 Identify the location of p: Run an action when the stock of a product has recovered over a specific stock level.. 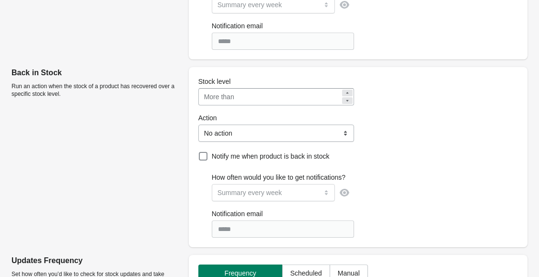
(96, 90).